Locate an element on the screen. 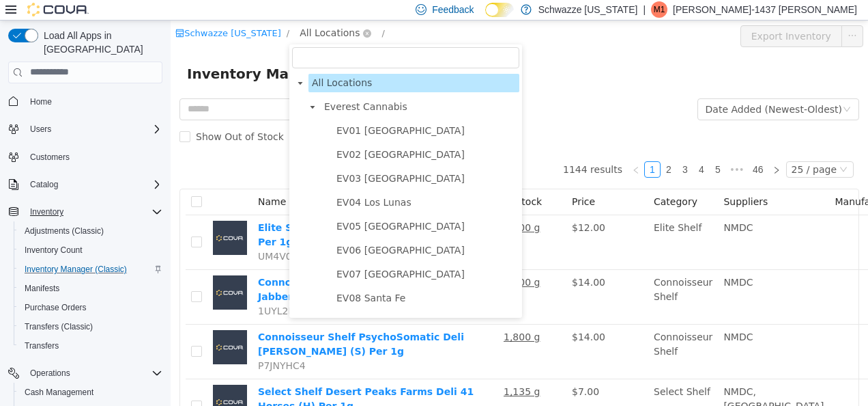 The image size is (868, 406). span: EV09 Montano Plaza is located at coordinates (255, 301).